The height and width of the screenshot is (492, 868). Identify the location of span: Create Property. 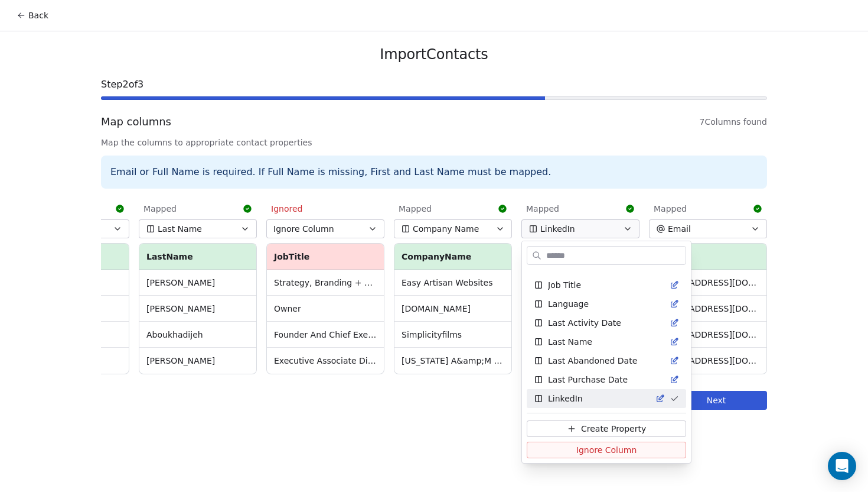
(614, 429).